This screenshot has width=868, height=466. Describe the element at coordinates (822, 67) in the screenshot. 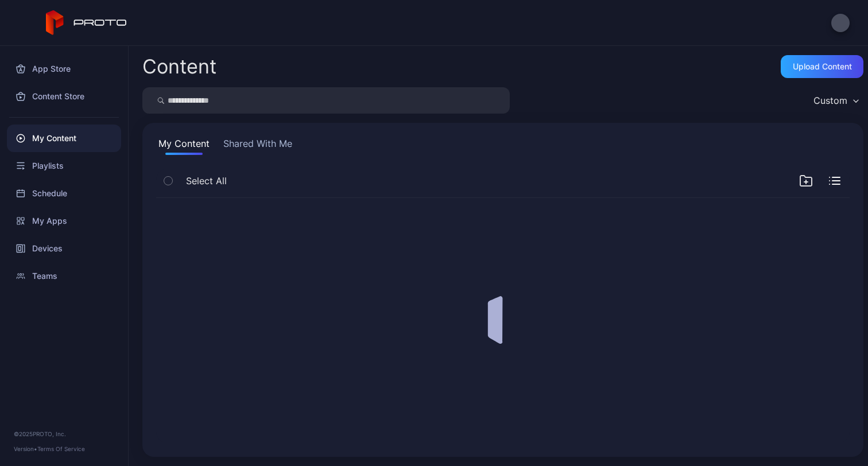

I see `div: Upload Content` at that location.